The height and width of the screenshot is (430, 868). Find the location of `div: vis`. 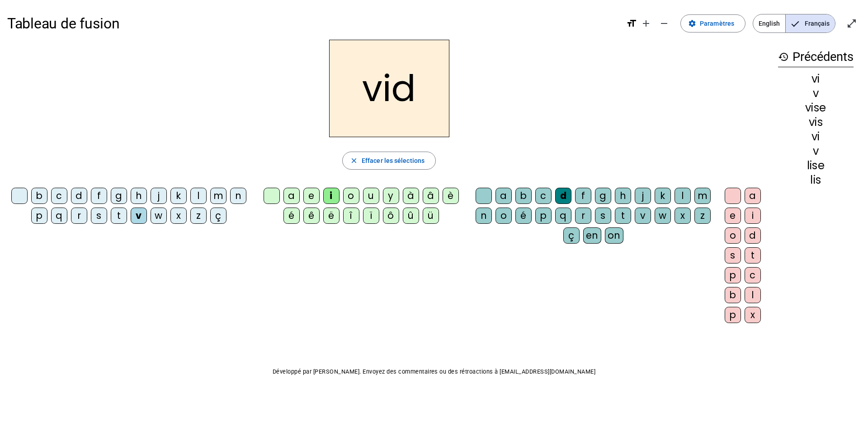

div: vis is located at coordinates (815, 122).